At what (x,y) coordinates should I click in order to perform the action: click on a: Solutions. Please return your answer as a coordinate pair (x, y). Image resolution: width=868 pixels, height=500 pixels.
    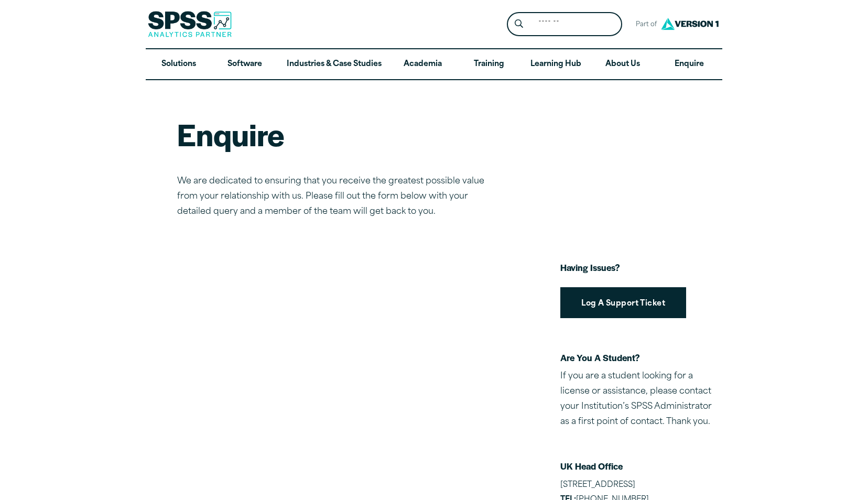
    Looking at the image, I should click on (178, 65).